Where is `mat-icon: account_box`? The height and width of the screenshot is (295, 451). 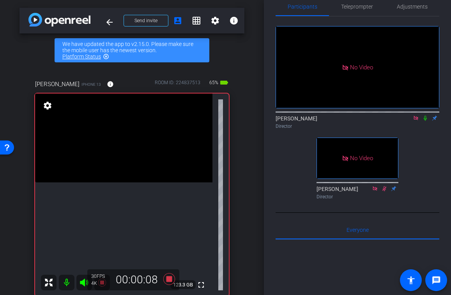
mat-icon: account_box is located at coordinates (178, 21).